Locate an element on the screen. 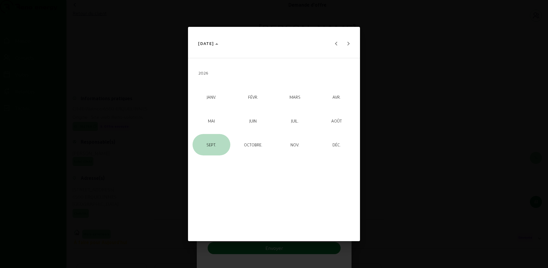 The height and width of the screenshot is (268, 548). button: juillet 2026 is located at coordinates (295, 121).